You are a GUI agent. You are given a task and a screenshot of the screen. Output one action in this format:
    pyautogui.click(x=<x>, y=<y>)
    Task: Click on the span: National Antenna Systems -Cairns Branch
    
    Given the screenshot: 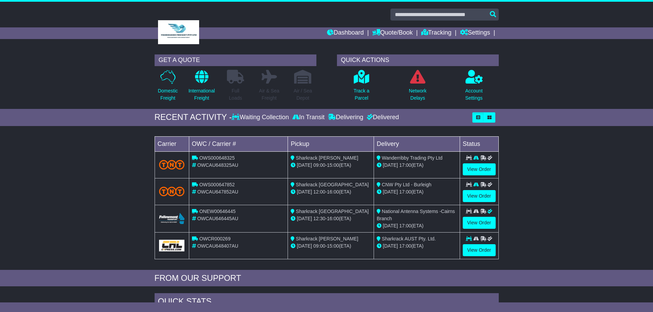 What is the action you would take?
    pyautogui.click(x=416, y=215)
    